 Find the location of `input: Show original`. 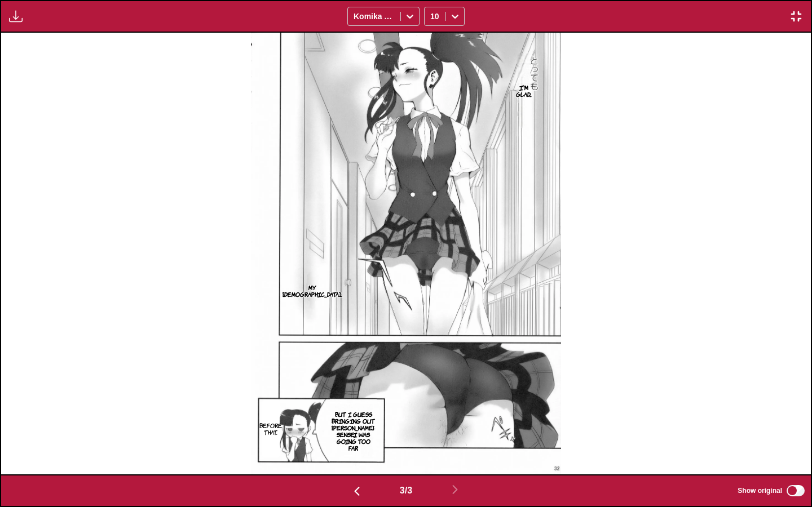

input: Show original is located at coordinates (795, 491).